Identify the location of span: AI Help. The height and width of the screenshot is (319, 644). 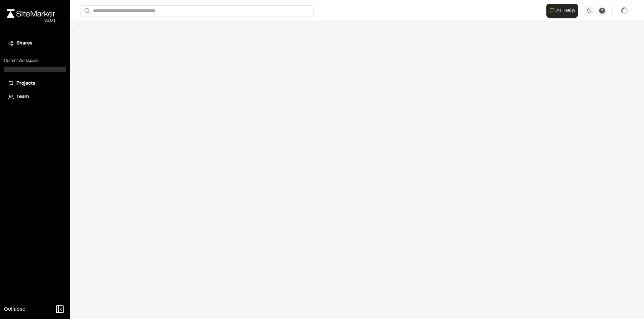
(566, 11).